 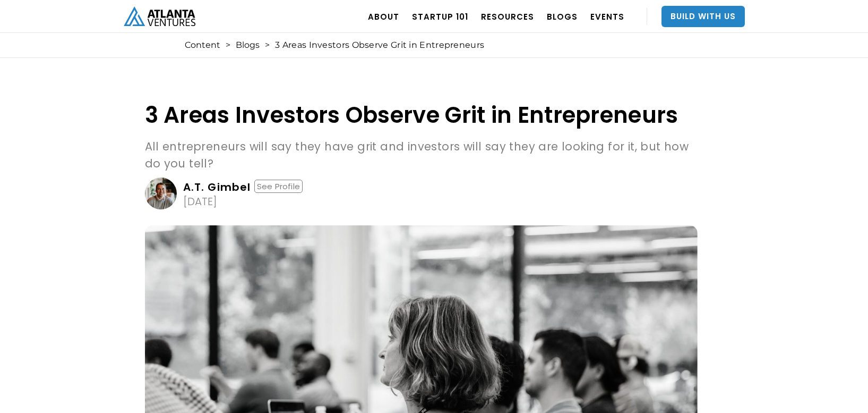 I want to click on p: All entrepreneurs will say they have grit and investors will say they are looking for it, but how..., so click(x=421, y=155).